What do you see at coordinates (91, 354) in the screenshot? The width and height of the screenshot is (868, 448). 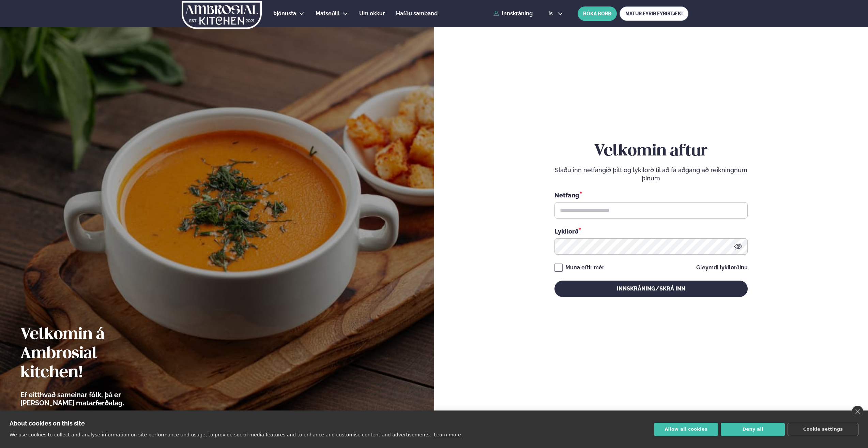 I see `h2: Velkomin á Ambrosial kitchen!` at bounding box center [91, 354].